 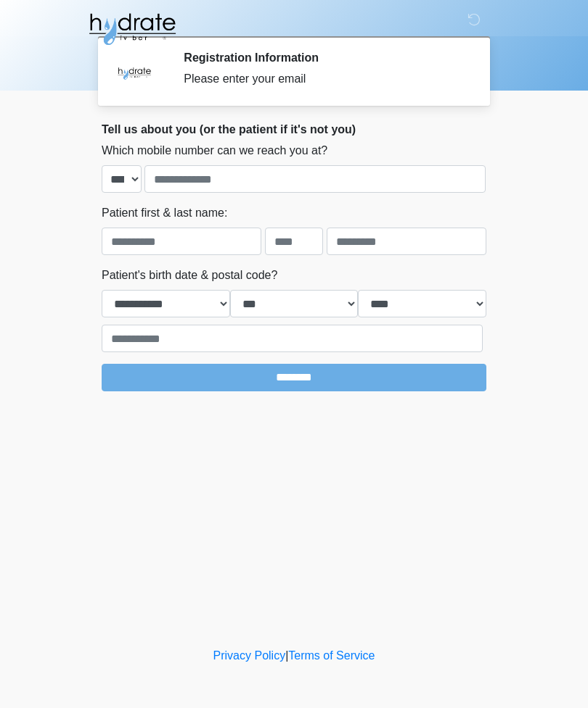 I want to click on a: Privacy Policy, so click(x=249, y=656).